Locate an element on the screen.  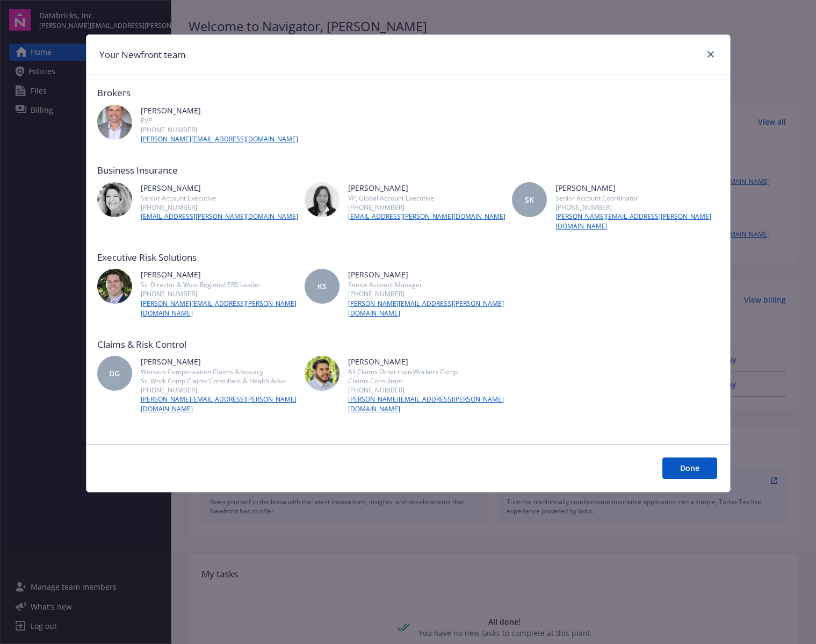
h1: Your Newfront team is located at coordinates (142, 55).